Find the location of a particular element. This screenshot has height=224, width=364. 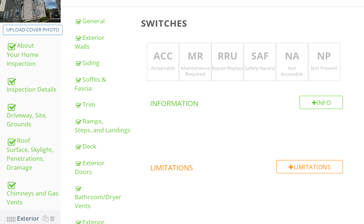

div: General is located at coordinates (103, 21).